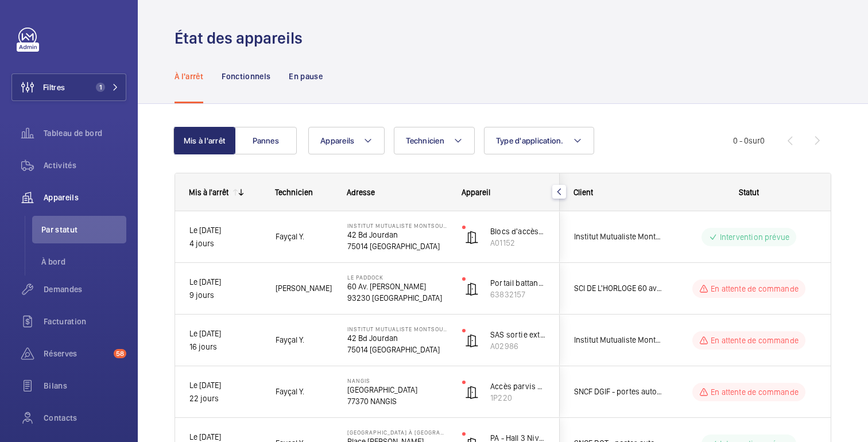  What do you see at coordinates (204, 399) in the screenshot?
I see `font: 22 jours` at bounding box center [204, 399].